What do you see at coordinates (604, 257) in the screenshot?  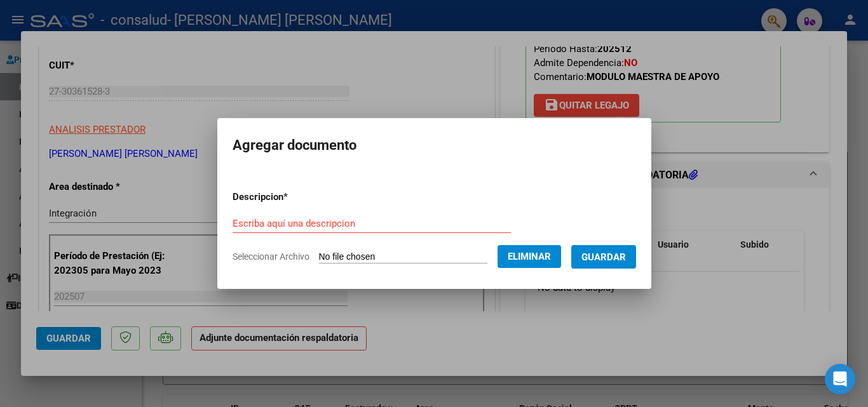 I see `span: Guardar` at bounding box center [604, 257].